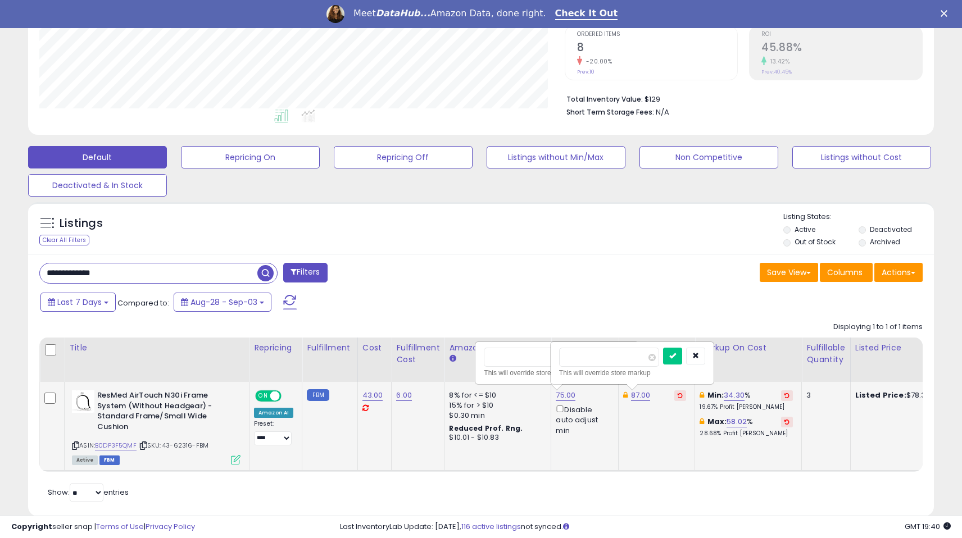 The width and height of the screenshot is (962, 538). What do you see at coordinates (404, 396) in the screenshot?
I see `a: 6.00` at bounding box center [404, 396].